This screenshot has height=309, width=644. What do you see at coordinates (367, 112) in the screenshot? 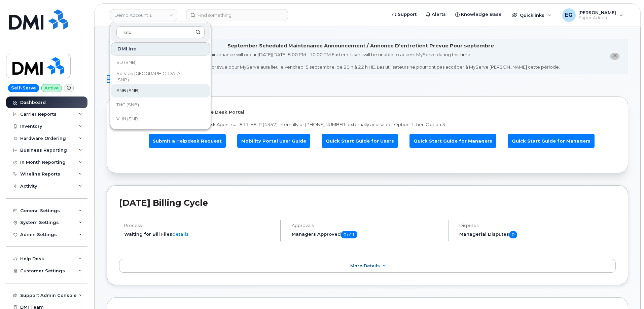
I see `p: Welcome to the Mobile Device Service Desk Portal` at bounding box center [367, 112].